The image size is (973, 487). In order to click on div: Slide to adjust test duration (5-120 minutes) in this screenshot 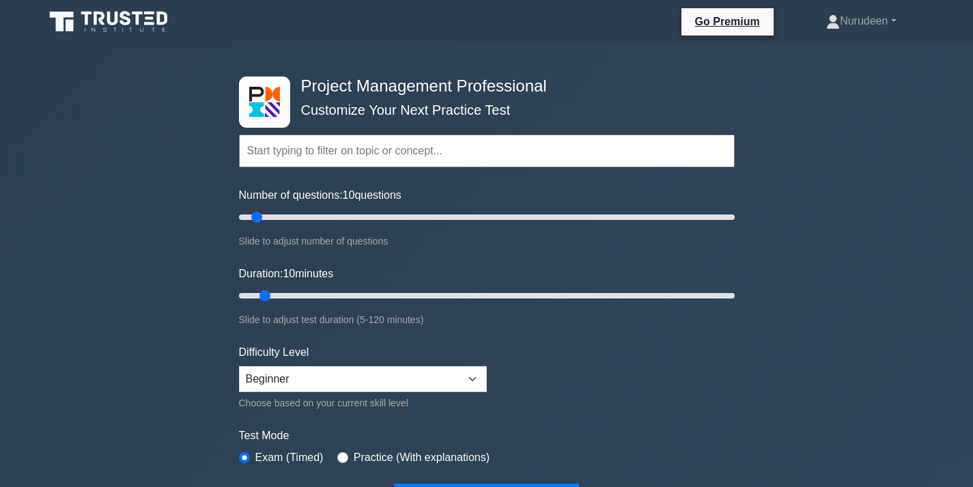, I will do `click(487, 320)`.